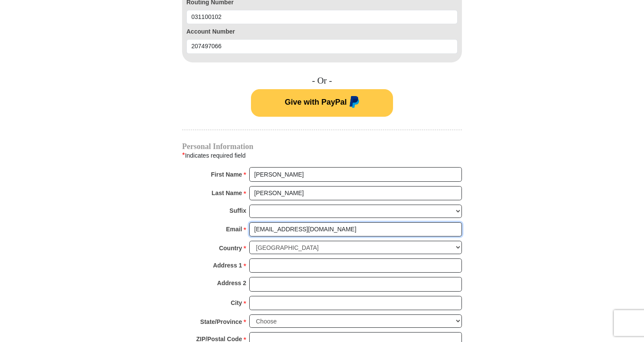 The image size is (644, 342). What do you see at coordinates (322, 155) in the screenshot?
I see `div: Indicates required field` at bounding box center [322, 155].